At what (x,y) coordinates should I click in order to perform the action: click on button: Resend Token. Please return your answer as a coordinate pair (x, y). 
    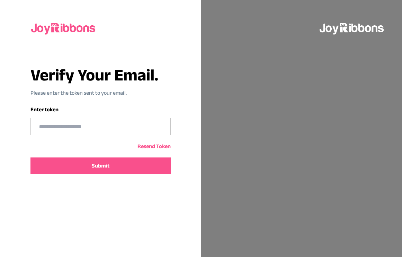
    Looking at the image, I should click on (154, 146).